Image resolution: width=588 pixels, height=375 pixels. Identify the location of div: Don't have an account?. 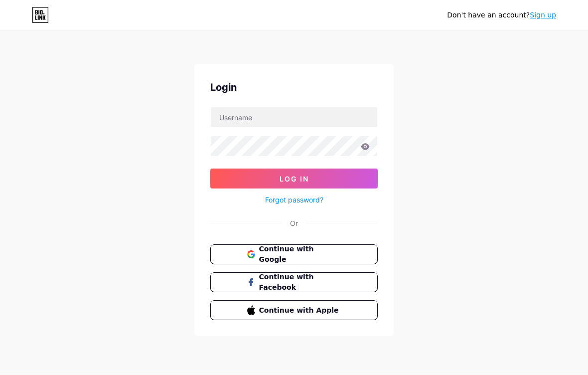
(502, 15).